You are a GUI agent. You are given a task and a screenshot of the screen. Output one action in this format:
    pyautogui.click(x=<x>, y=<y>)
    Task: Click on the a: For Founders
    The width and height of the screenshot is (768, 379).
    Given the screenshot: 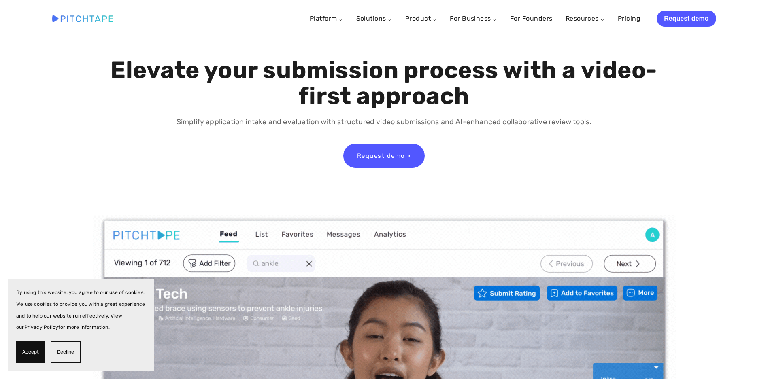 What is the action you would take?
    pyautogui.click(x=531, y=19)
    